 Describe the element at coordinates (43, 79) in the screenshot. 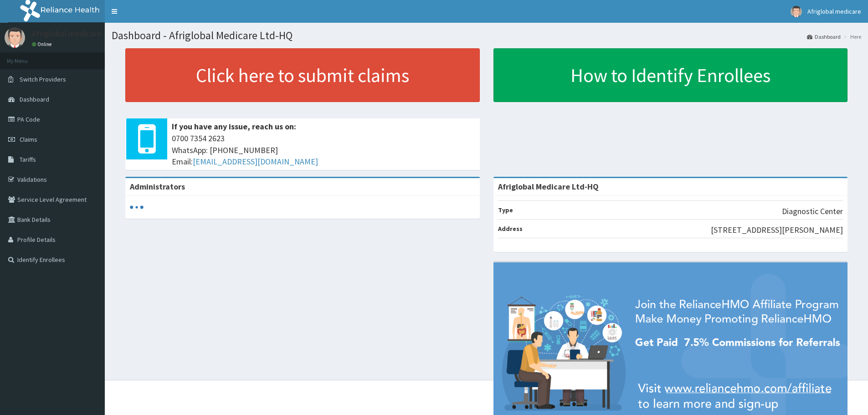

I see `span: Switch Providers` at that location.